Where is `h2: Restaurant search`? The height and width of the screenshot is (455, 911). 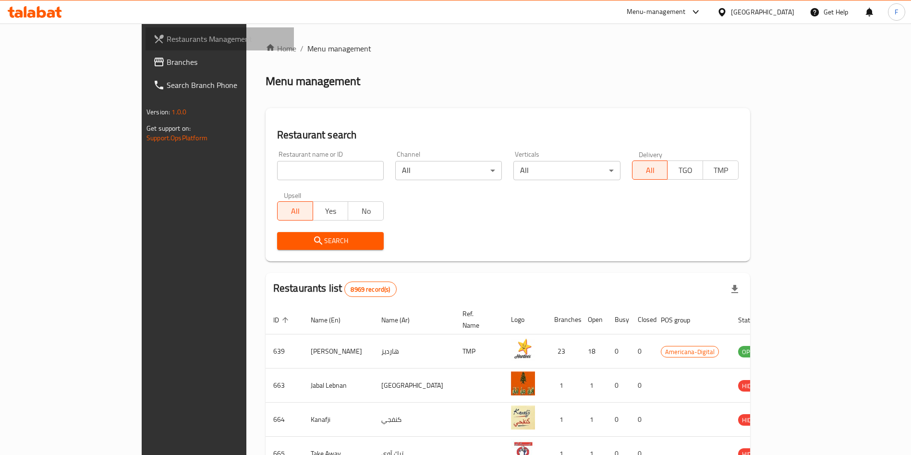 h2: Restaurant search is located at coordinates (508, 135).